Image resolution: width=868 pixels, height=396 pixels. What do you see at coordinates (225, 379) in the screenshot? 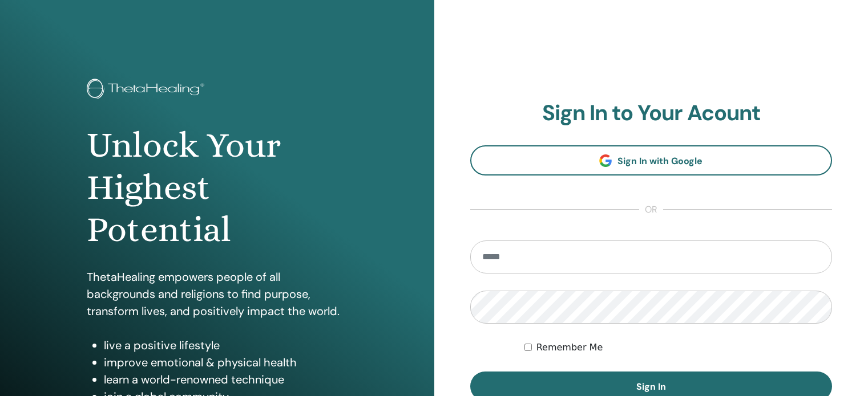
I see `li: learn a world-renowned technique` at bounding box center [225, 379].